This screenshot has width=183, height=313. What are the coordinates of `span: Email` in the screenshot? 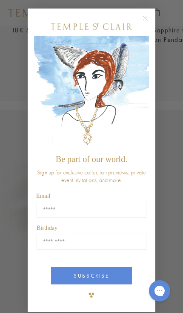 It's located at (43, 195).